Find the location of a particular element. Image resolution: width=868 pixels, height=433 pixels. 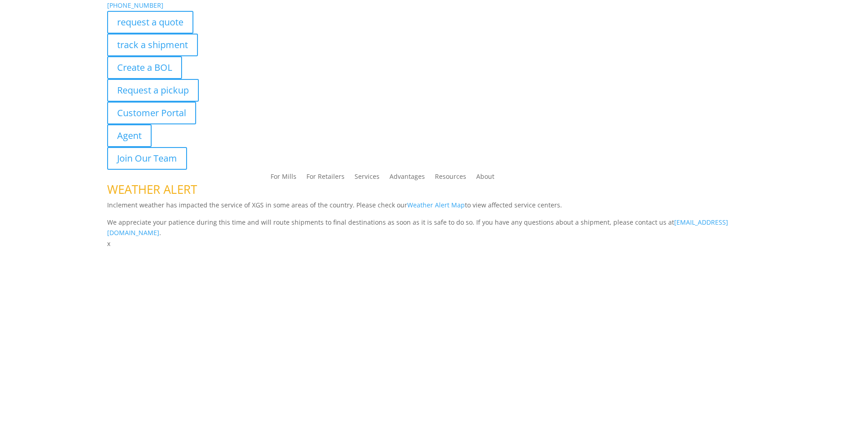

p: We appreciate your patience during this time and will route shipments to final destinations as so... is located at coordinates (434, 228).